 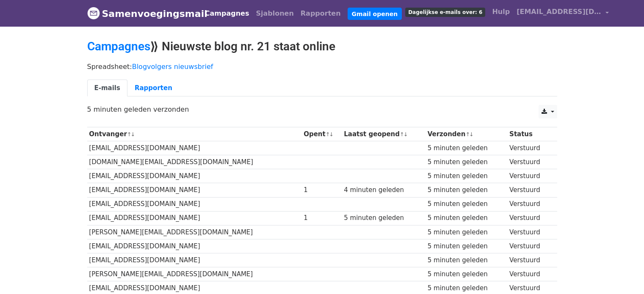 What do you see at coordinates (446, 134) in the screenshot?
I see `font: Verzonden` at bounding box center [446, 134].